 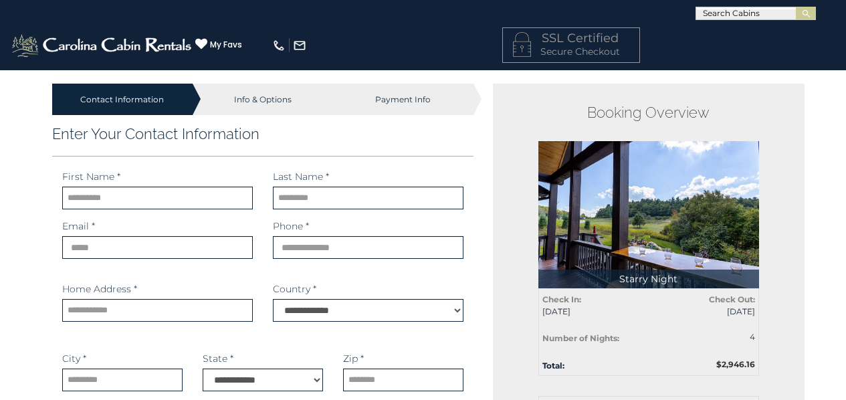 I want to click on strong: Number of Nights:, so click(x=580, y=338).